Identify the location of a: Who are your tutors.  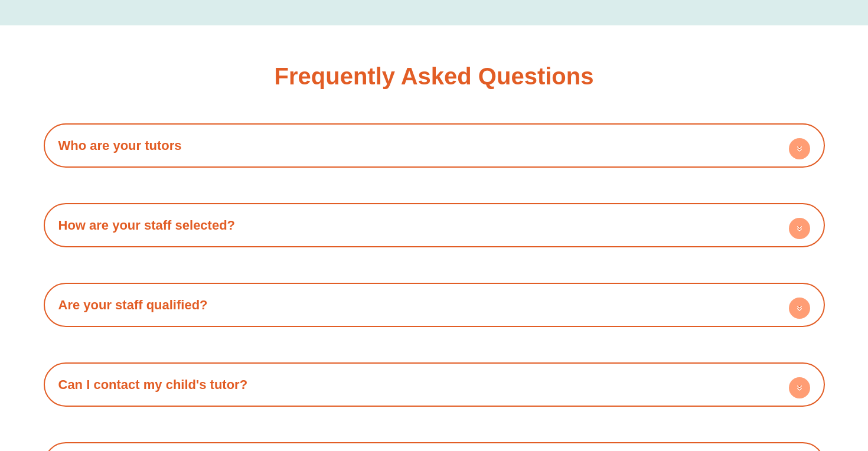
(120, 145).